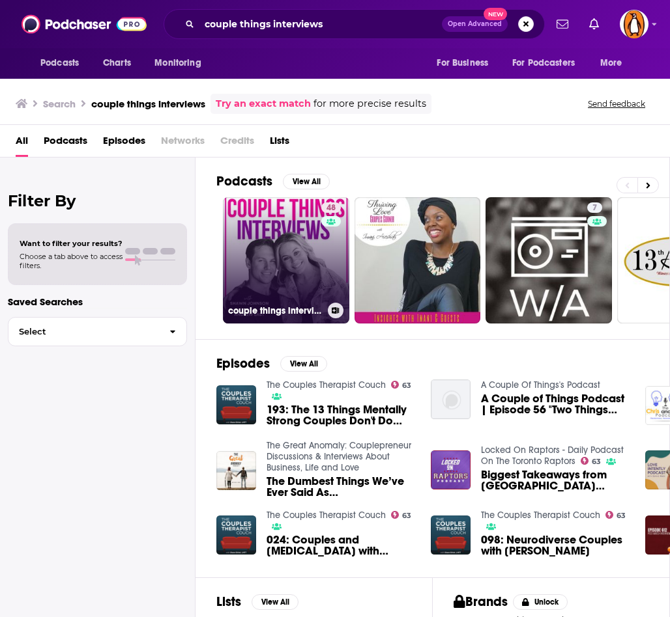 Image resolution: width=670 pixels, height=617 pixels. Describe the element at coordinates (462, 63) in the screenshot. I see `span: For Business` at that location.